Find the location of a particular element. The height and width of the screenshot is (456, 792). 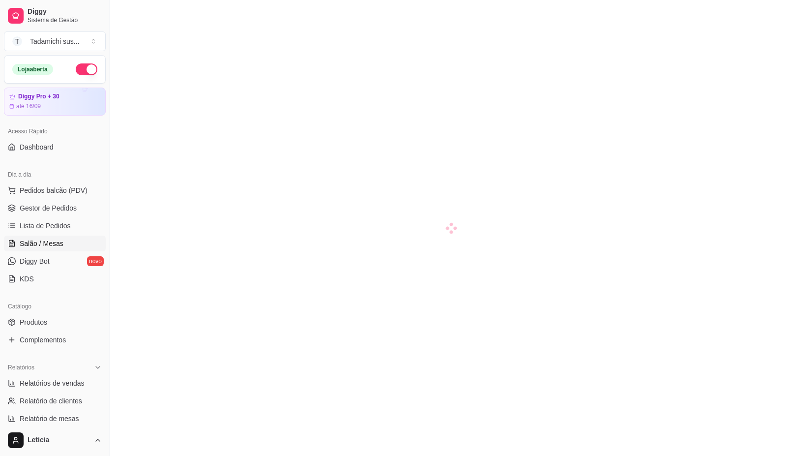

a: Relatório de mesas is located at coordinates (55, 419).